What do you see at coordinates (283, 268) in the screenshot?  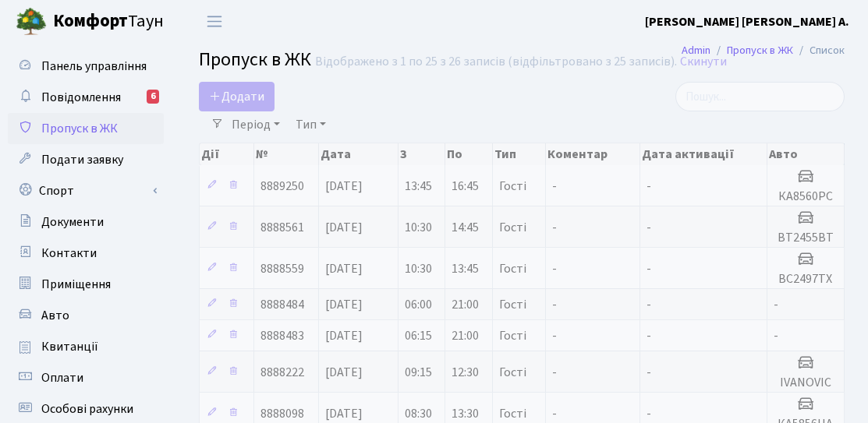 I see `span: 8888559` at bounding box center [283, 268].